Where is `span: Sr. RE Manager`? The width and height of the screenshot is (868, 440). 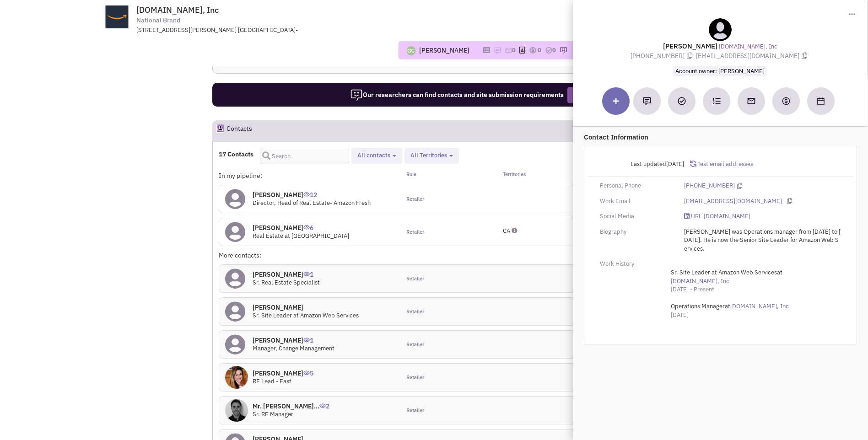 span: Sr. RE Manager is located at coordinates (273, 414).